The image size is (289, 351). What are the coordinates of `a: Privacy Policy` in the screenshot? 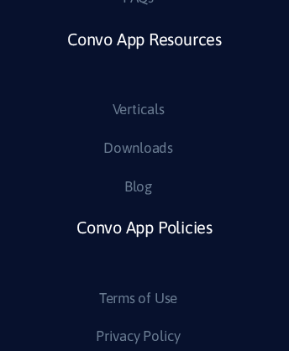 It's located at (138, 337).